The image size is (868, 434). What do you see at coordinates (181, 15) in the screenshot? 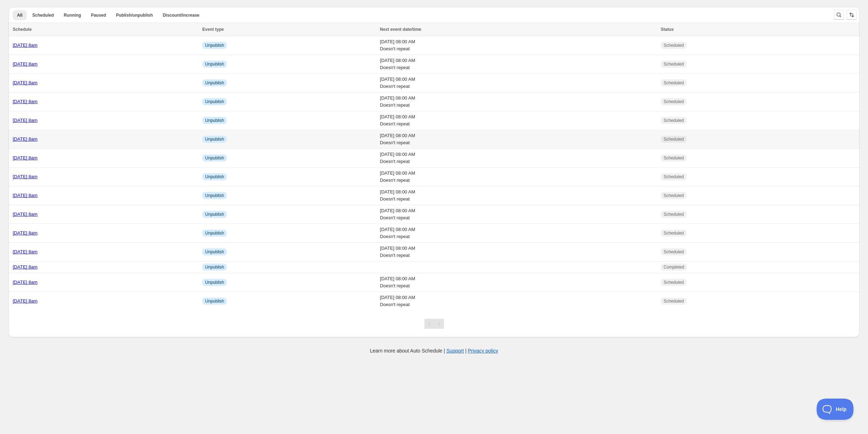
I see `span: Discount/increase` at bounding box center [181, 15].